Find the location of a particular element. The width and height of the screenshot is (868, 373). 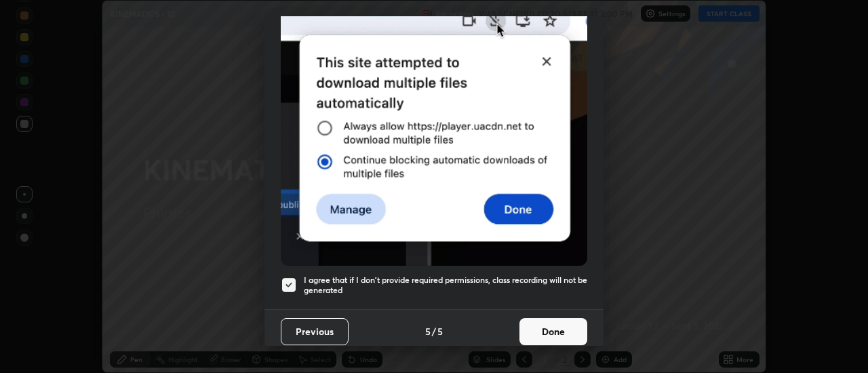

button: Previous is located at coordinates (315, 331).